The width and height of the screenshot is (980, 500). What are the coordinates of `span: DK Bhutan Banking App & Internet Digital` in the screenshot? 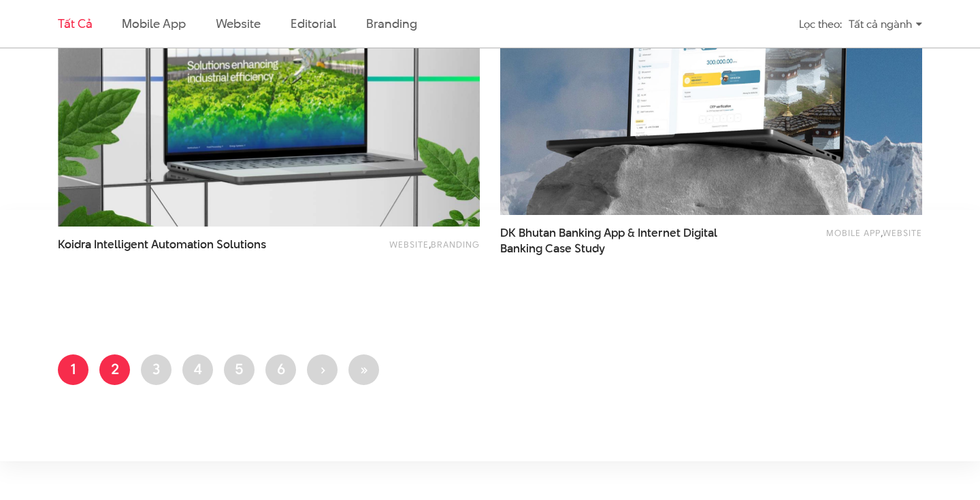 It's located at (616, 241).